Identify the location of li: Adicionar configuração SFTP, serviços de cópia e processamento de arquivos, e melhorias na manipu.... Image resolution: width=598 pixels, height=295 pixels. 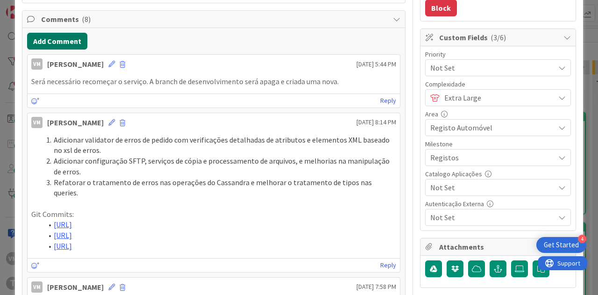
(219, 166).